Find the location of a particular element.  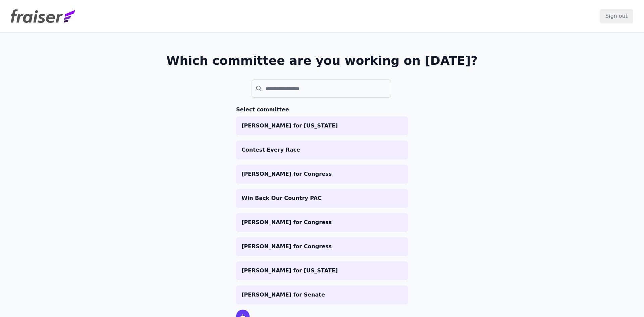

a: Win Back Our Country PAC is located at coordinates (322, 198).